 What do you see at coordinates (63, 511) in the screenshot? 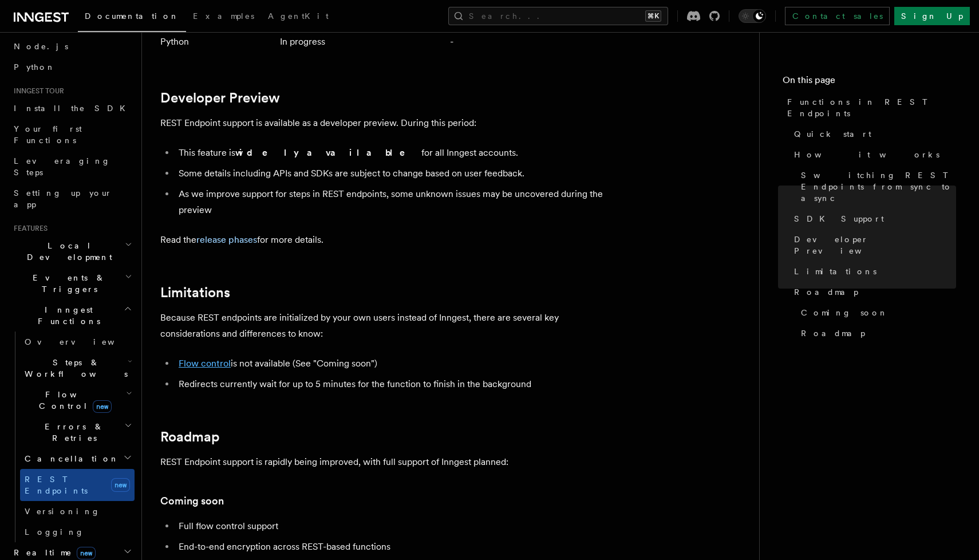
I see `span: Versioning` at bounding box center [63, 511].